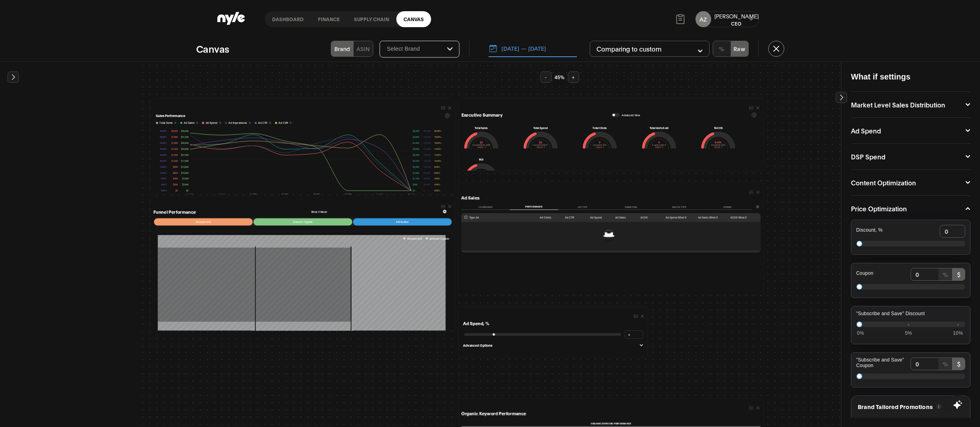 This screenshot has height=427, width=980. I want to click on tspan: $4,400, so click(416, 142).